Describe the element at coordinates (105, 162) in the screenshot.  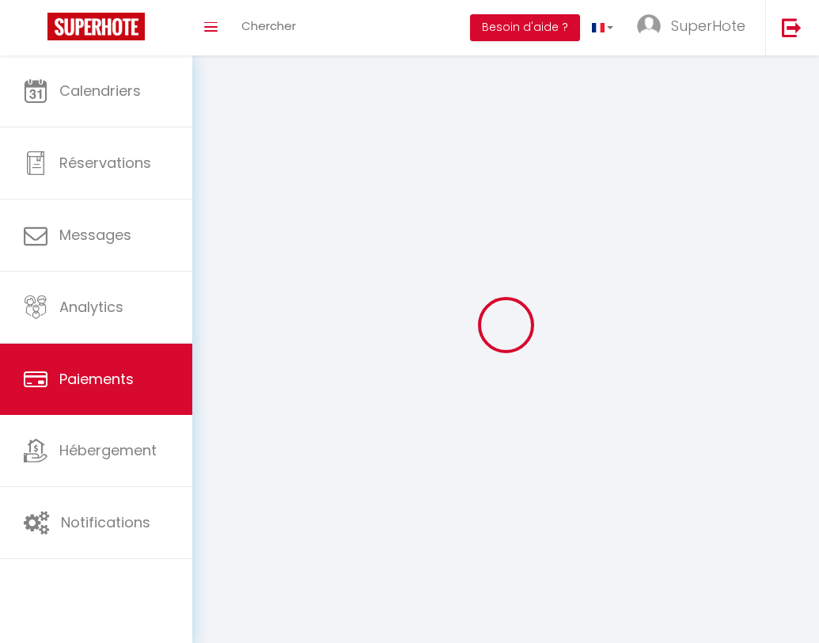
I see `span: Réservations` at that location.